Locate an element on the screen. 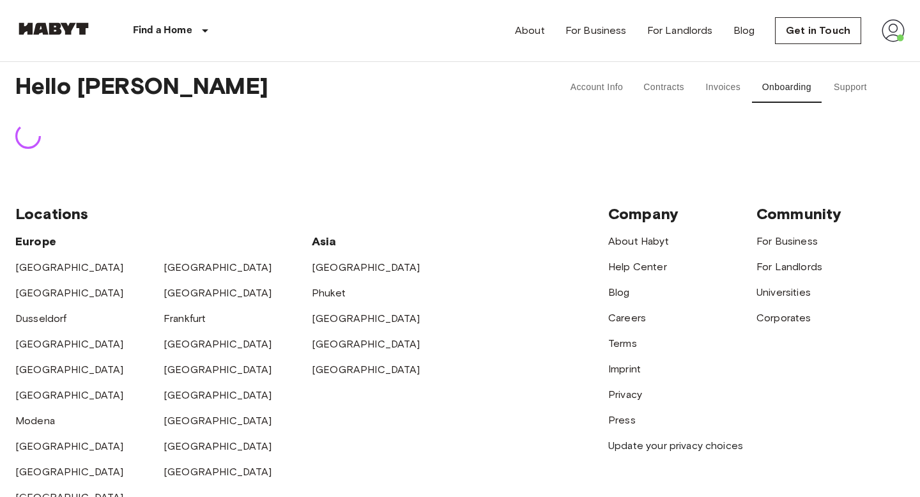 The height and width of the screenshot is (497, 920). a: About is located at coordinates (530, 31).